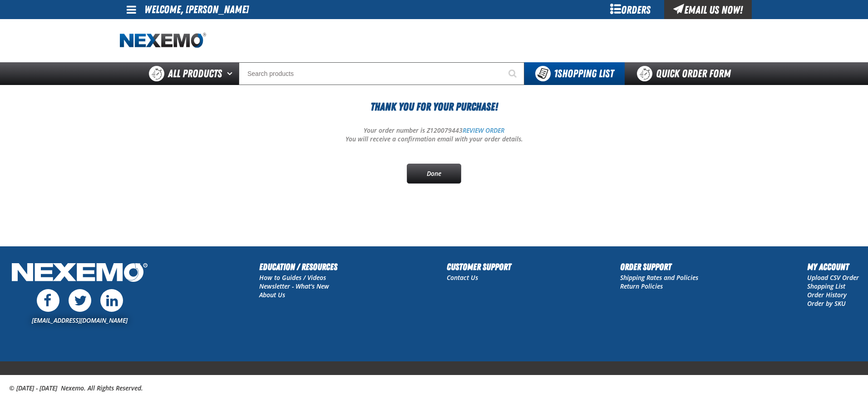  I want to click on button: Start Searching, so click(513, 73).